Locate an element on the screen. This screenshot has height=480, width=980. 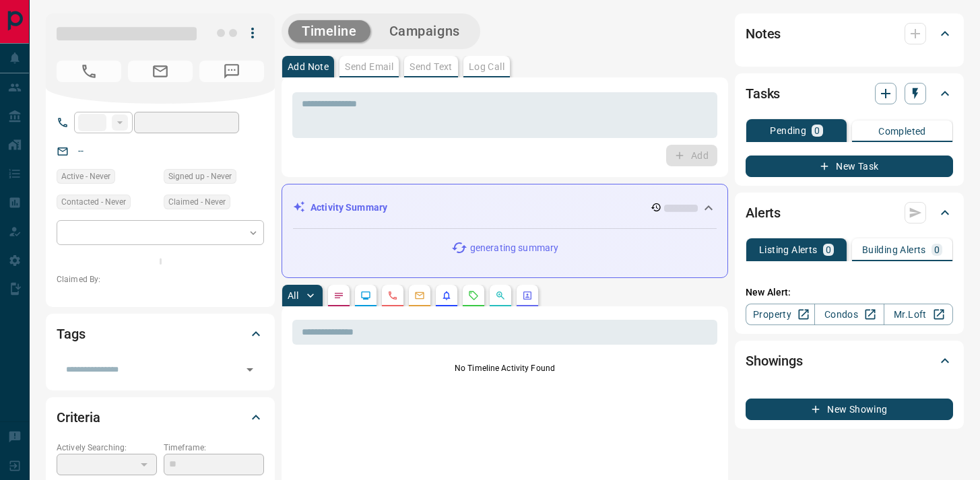
p: generating summary is located at coordinates (514, 248).